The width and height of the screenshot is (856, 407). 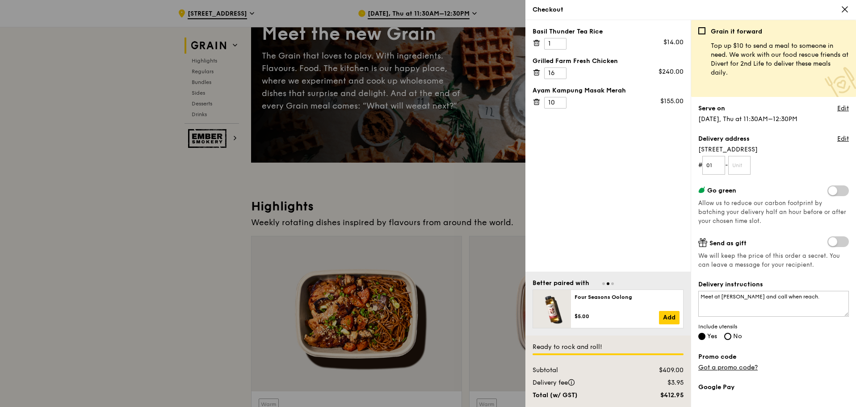 What do you see at coordinates (773, 327) in the screenshot?
I see `span: Include utensils` at bounding box center [773, 327].